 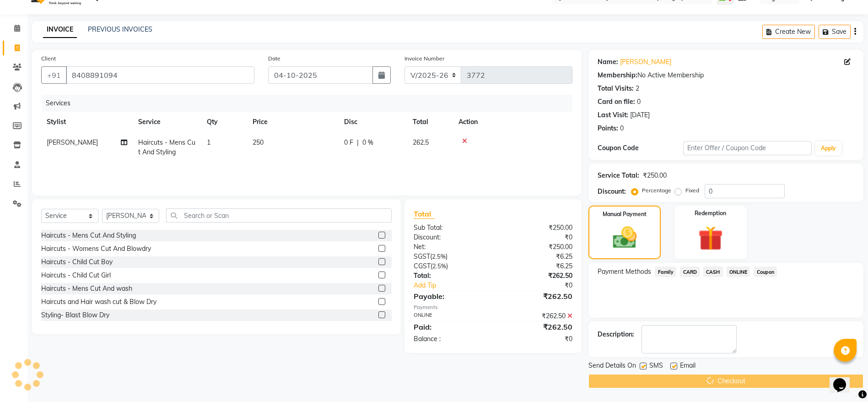 What do you see at coordinates (656, 190) in the screenshot?
I see `label: Percentage` at bounding box center [656, 190].